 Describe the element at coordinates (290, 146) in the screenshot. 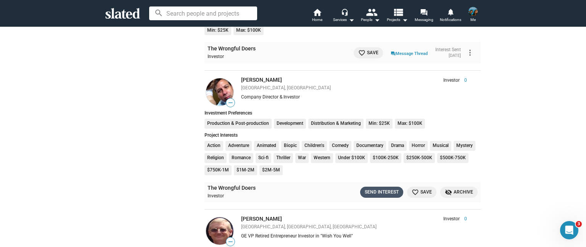

I see `li: Biopic` at that location.